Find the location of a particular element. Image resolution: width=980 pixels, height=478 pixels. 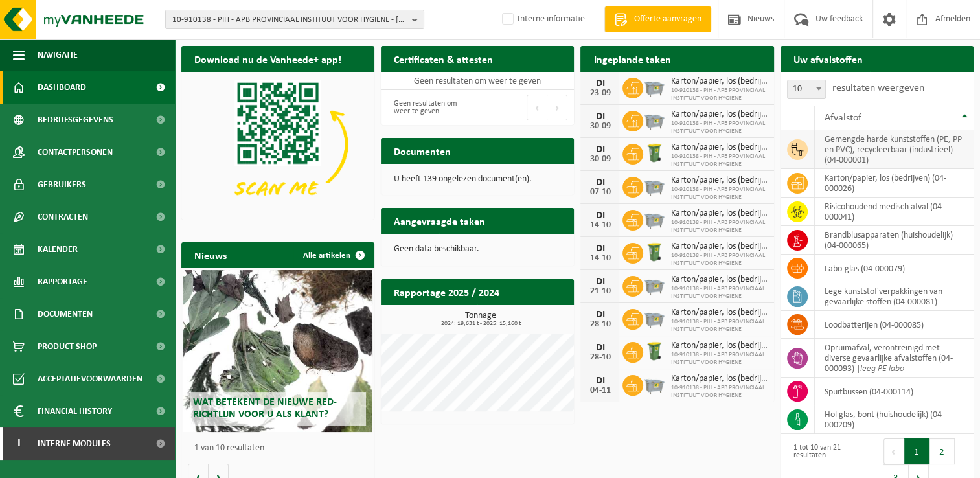

label: Interne informatie is located at coordinates (542, 19).